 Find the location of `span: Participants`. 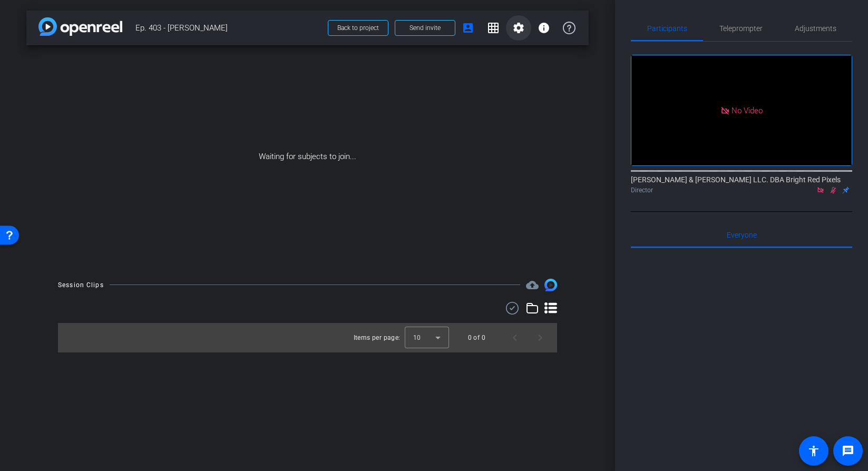

span: Participants is located at coordinates (667, 28).